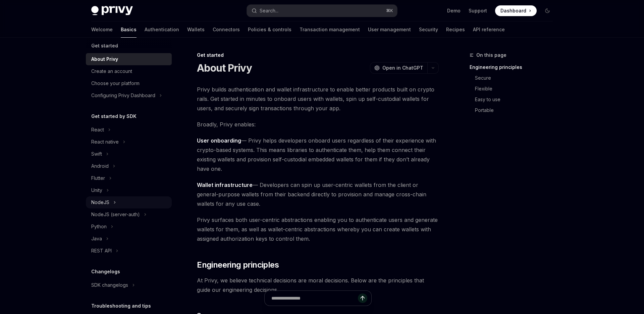 This screenshot has width=644, height=314. I want to click on div: Search..., so click(269, 10).